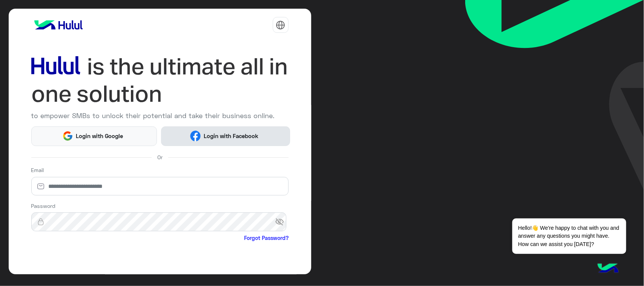 Image resolution: width=644 pixels, height=286 pixels. What do you see at coordinates (160, 157) in the screenshot?
I see `span: Or` at bounding box center [160, 157].